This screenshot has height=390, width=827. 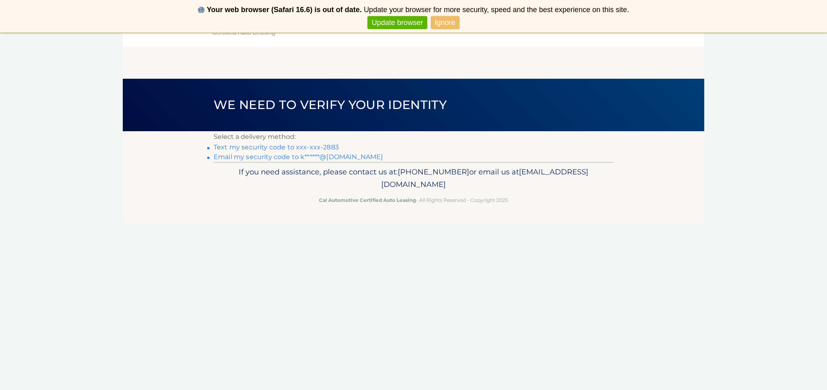 What do you see at coordinates (445, 23) in the screenshot?
I see `a: Ignore` at bounding box center [445, 23].